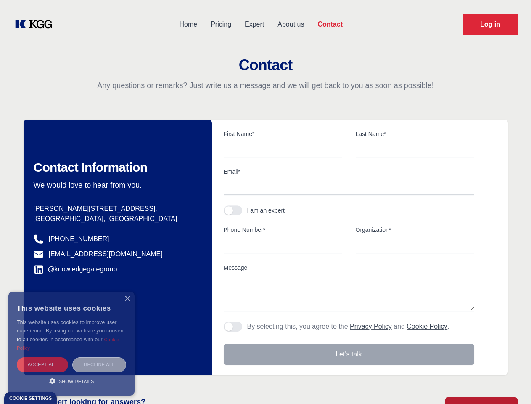 The height and width of the screenshot is (404, 531). What do you see at coordinates (415, 134) in the screenshot?
I see `label: Last Name*` at bounding box center [415, 134].